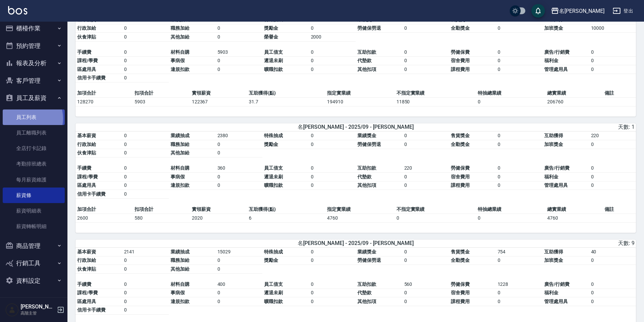 This screenshot has width=644, height=322. What do you see at coordinates (360, 93) in the screenshot?
I see `td: 指定實業績` at bounding box center [360, 93].